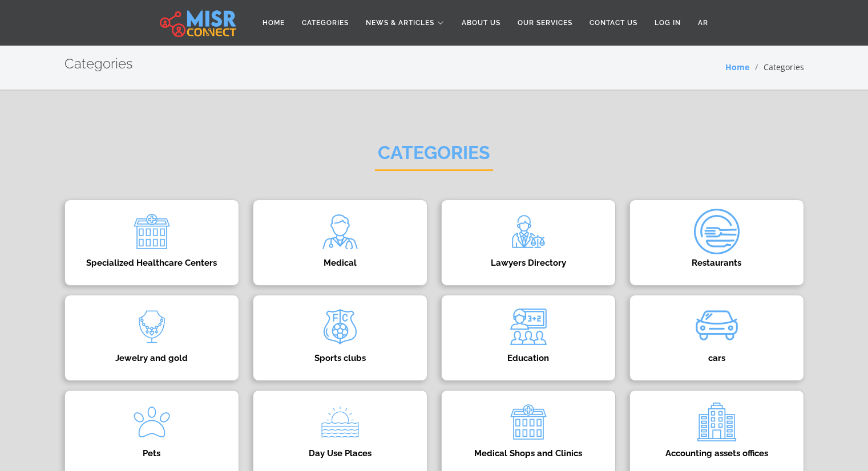  I want to click on h4: Sports clubs, so click(340, 358).